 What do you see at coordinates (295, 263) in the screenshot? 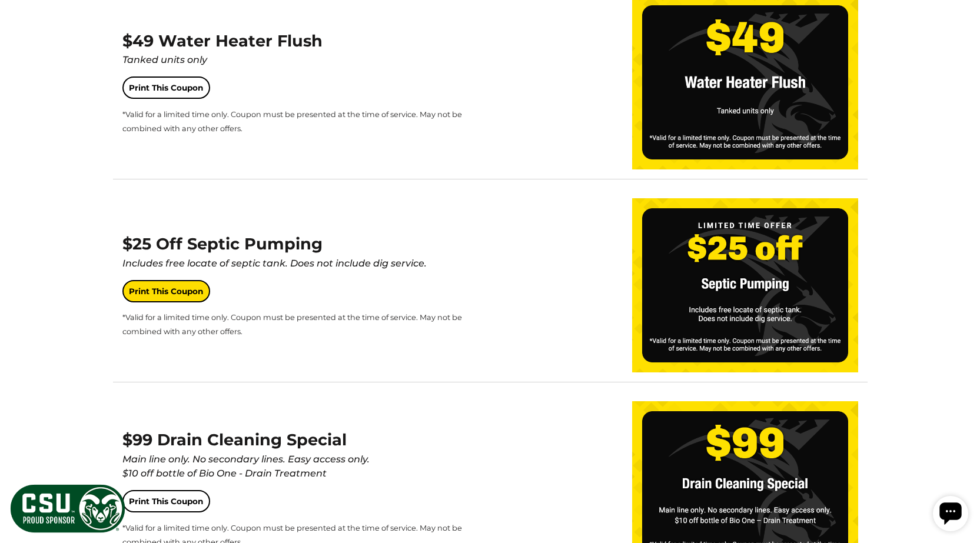
I see `div: Includes free locate of septic tank. Does not include dig service.` at bounding box center [295, 263].